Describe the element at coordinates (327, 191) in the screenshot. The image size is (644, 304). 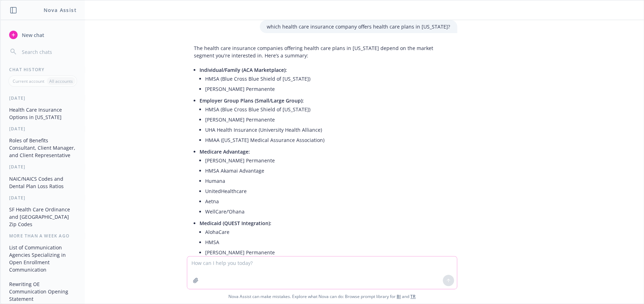
I see `li: UnitedHealthcare` at that location.